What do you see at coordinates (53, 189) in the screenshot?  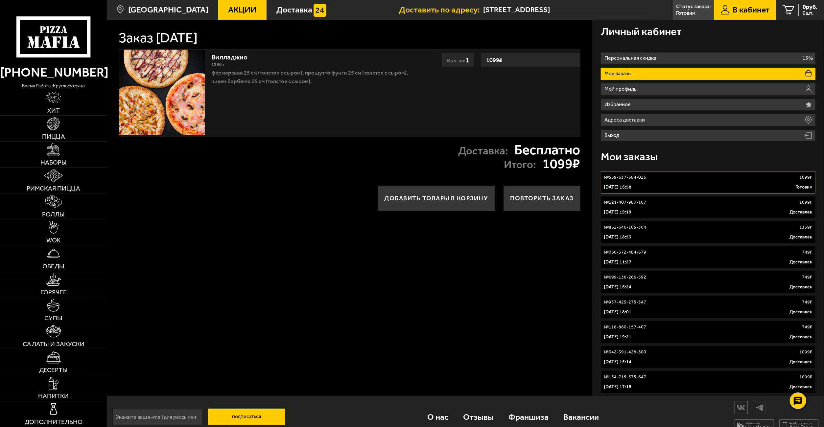 I see `span: Римская пицца` at bounding box center [53, 189].